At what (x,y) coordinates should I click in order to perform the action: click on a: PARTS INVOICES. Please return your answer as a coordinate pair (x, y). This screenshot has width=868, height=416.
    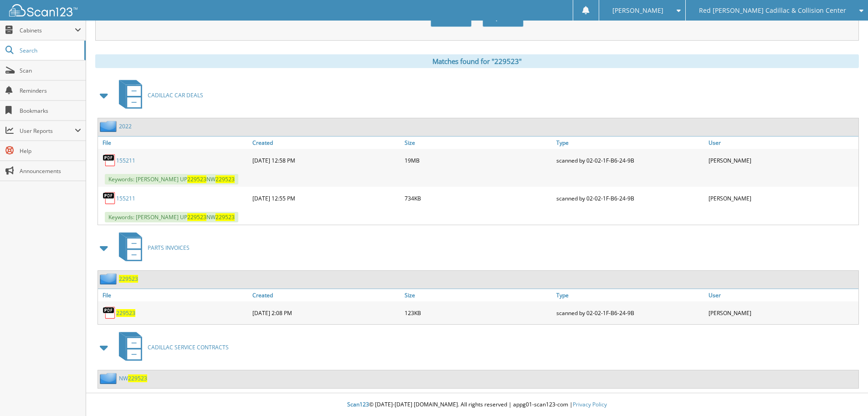
    Looking at the image, I should click on (151, 247).